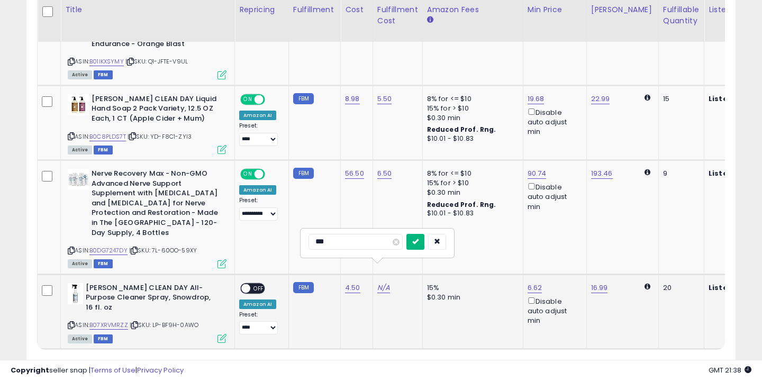  I want to click on div: Amazon Fees, so click(472, 10).